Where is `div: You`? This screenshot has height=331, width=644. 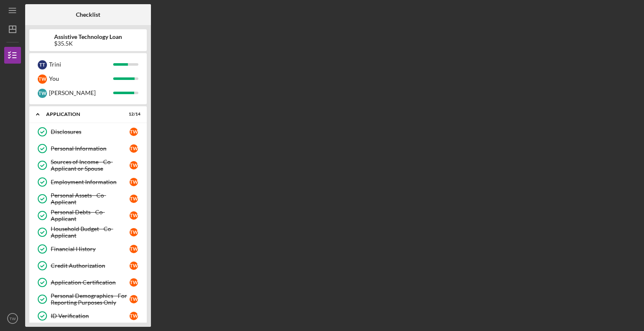
div: You is located at coordinates (81, 78).